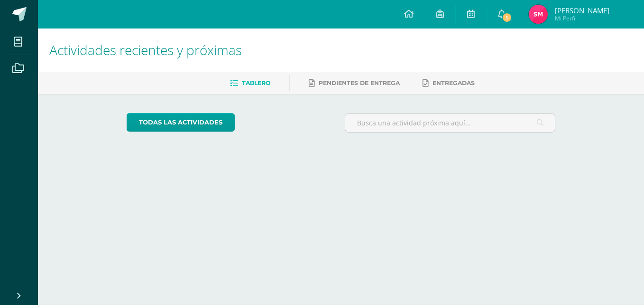  I want to click on img: 07e34a97935cb444207a82b8f49d728a.png, so click(538, 14).